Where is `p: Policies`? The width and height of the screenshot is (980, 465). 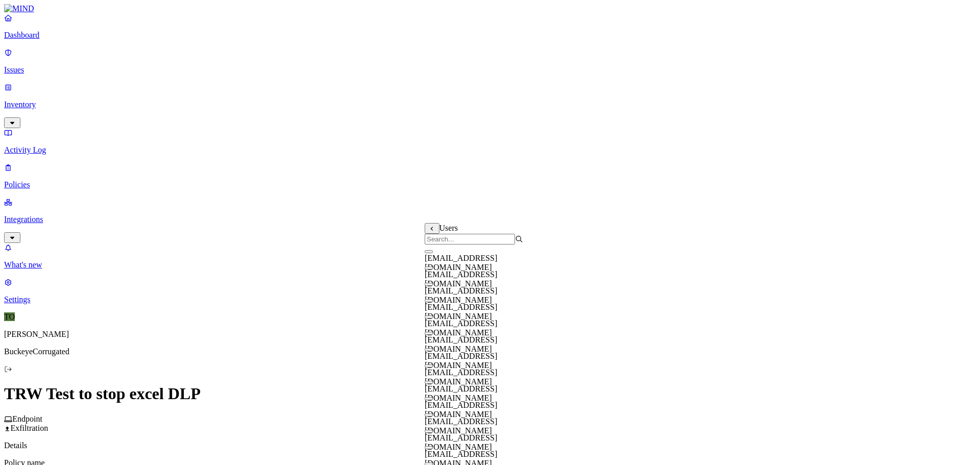 p: Policies is located at coordinates (490, 185).